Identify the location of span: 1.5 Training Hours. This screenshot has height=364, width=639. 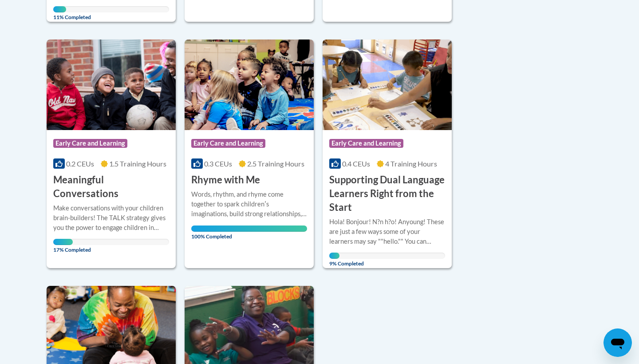
(138, 163).